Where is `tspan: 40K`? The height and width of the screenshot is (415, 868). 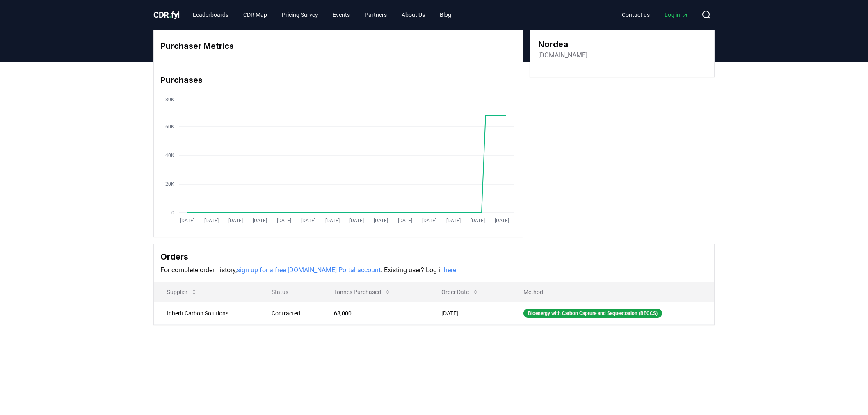 tspan: 40K is located at coordinates (169, 156).